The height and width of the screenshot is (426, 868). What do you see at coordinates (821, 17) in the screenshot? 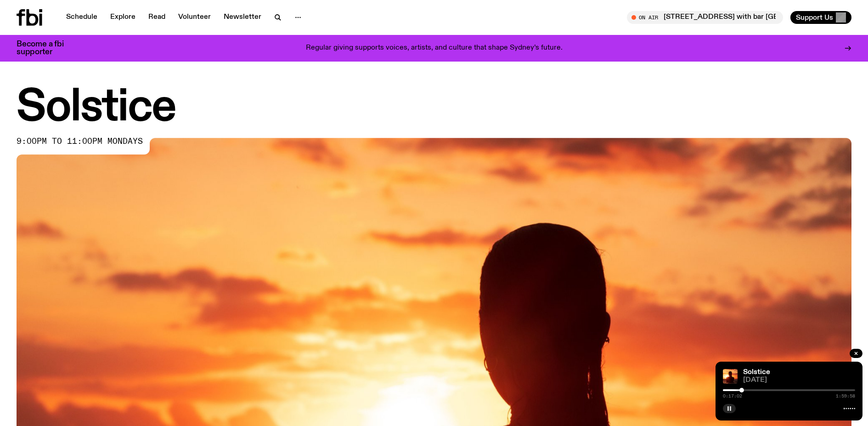
I see `button: Support Us` at bounding box center [821, 17].